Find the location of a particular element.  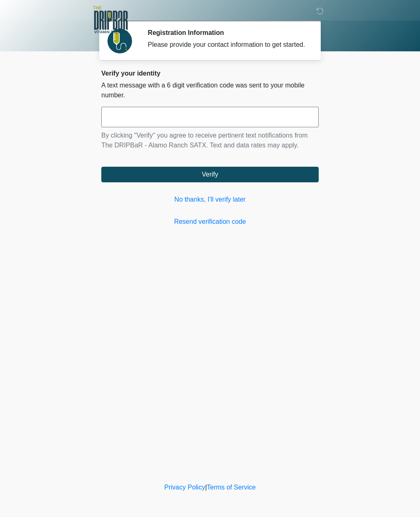

h2: Verify your identity is located at coordinates (210, 73).